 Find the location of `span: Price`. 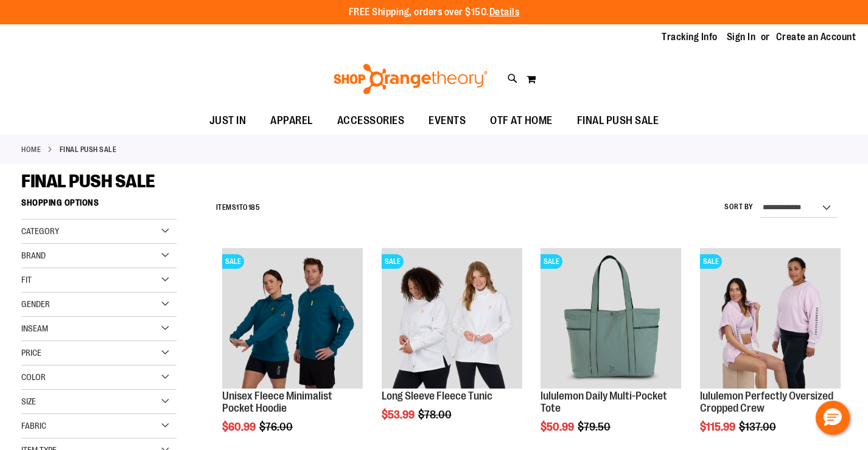

span: Price is located at coordinates (31, 353).